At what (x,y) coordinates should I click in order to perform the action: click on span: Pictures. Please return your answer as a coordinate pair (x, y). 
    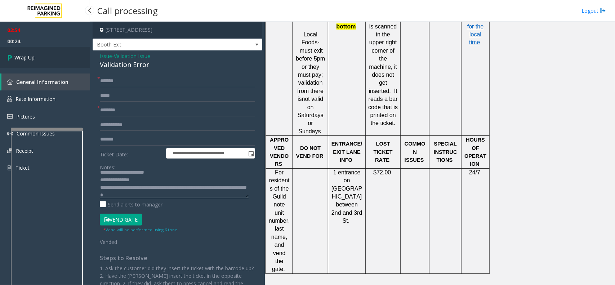
    Looking at the image, I should click on (26, 116).